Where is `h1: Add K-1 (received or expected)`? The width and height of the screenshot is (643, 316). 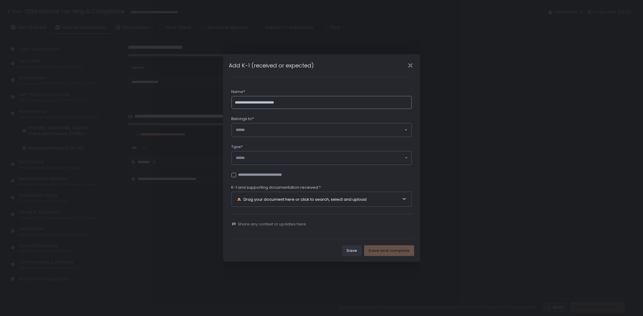
h1: Add K-1 (received or expected) is located at coordinates (272, 65).